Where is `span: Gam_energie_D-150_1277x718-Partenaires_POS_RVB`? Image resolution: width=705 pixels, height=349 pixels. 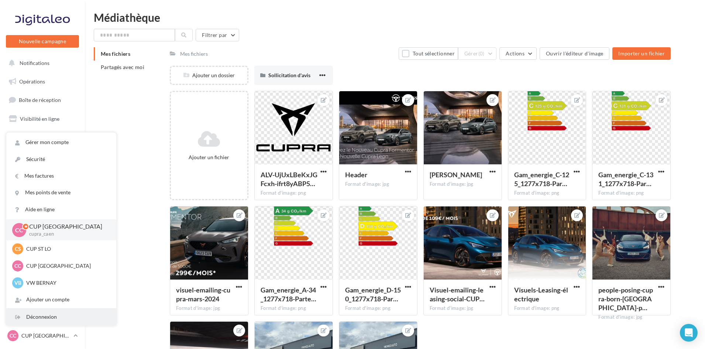 span: Gam_energie_D-150_1277x718-Partenaires_POS_RVB is located at coordinates (373, 294).